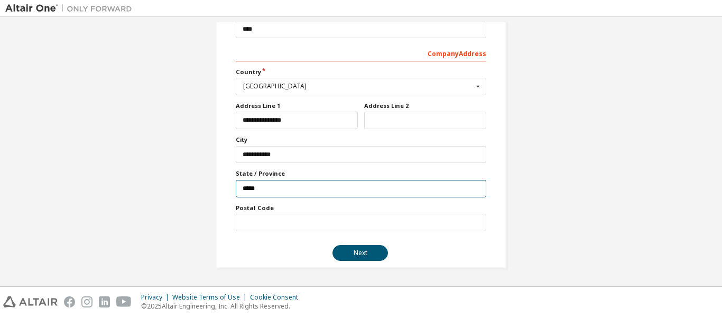 The height and width of the screenshot is (317, 722). I want to click on div: Privacy, so click(156, 297).